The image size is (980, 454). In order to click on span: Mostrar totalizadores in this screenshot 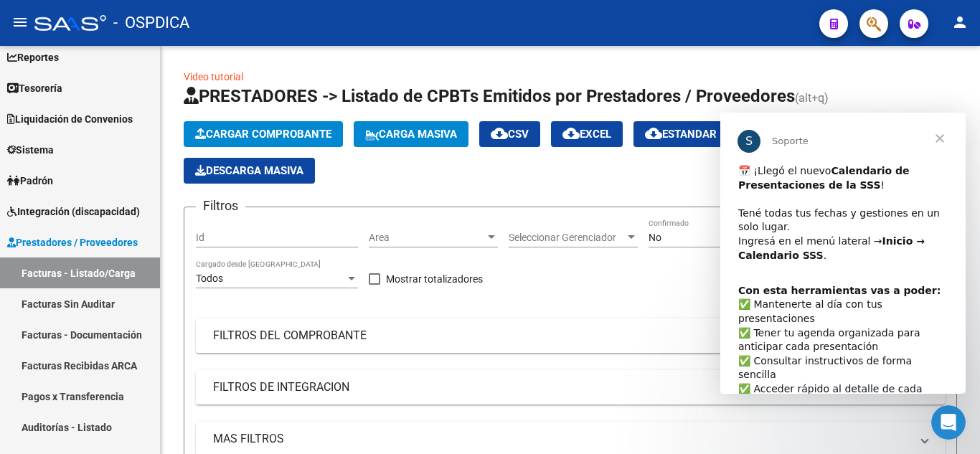, I will do `click(434, 279)`.